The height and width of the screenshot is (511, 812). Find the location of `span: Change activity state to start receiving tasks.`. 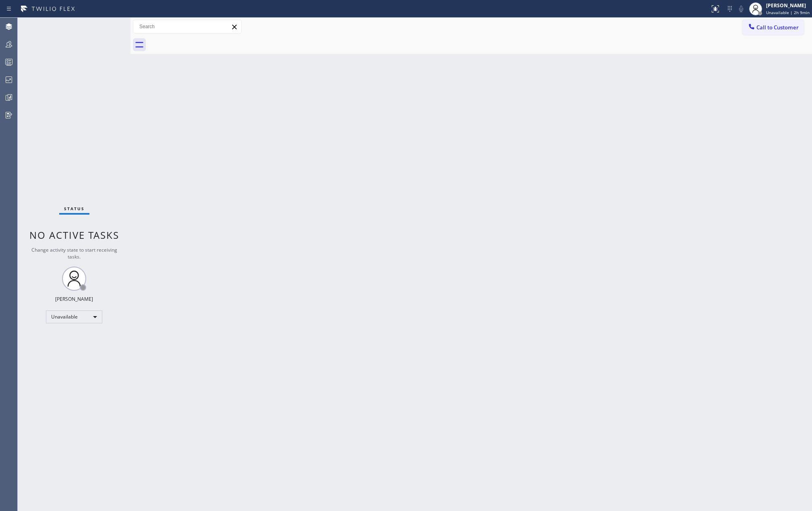

span: Change activity state to start receiving tasks. is located at coordinates (74, 253).